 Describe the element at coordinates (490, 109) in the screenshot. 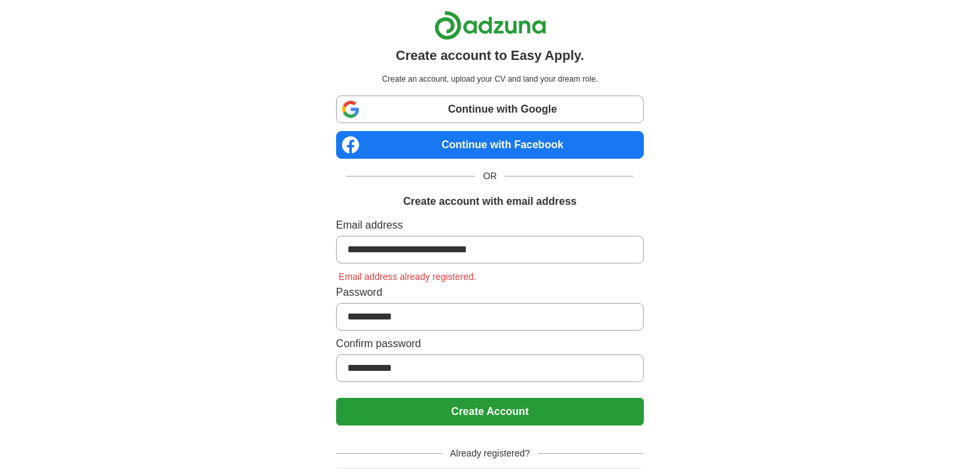

I see `a: Continue with Google` at that location.